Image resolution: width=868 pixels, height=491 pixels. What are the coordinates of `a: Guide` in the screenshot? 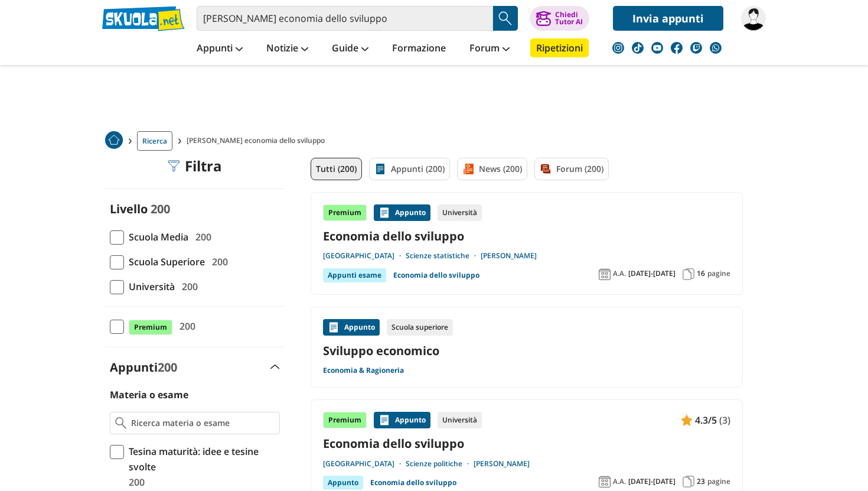 It's located at (350, 49).